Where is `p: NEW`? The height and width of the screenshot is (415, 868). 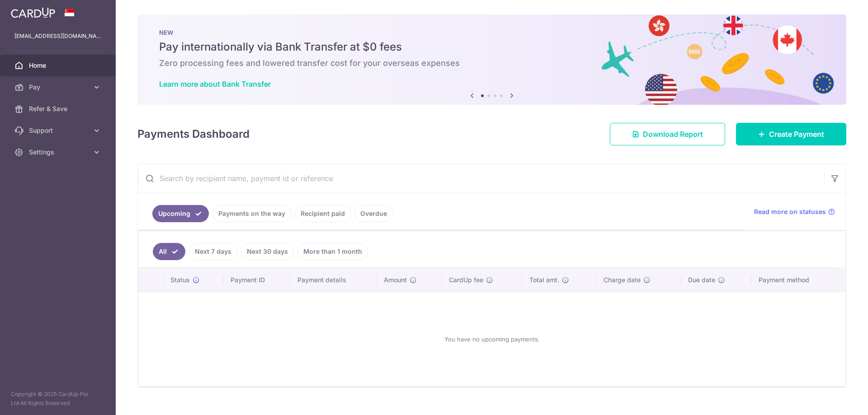 p: NEW is located at coordinates (492, 32).